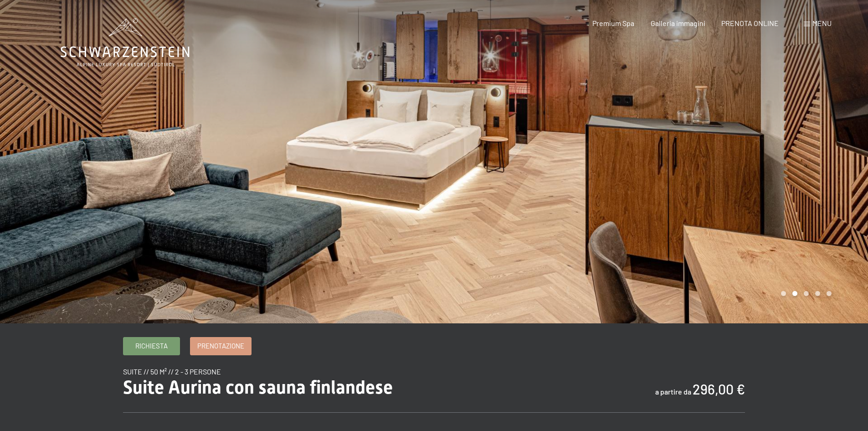  I want to click on a: Galleria immagini, so click(678, 23).